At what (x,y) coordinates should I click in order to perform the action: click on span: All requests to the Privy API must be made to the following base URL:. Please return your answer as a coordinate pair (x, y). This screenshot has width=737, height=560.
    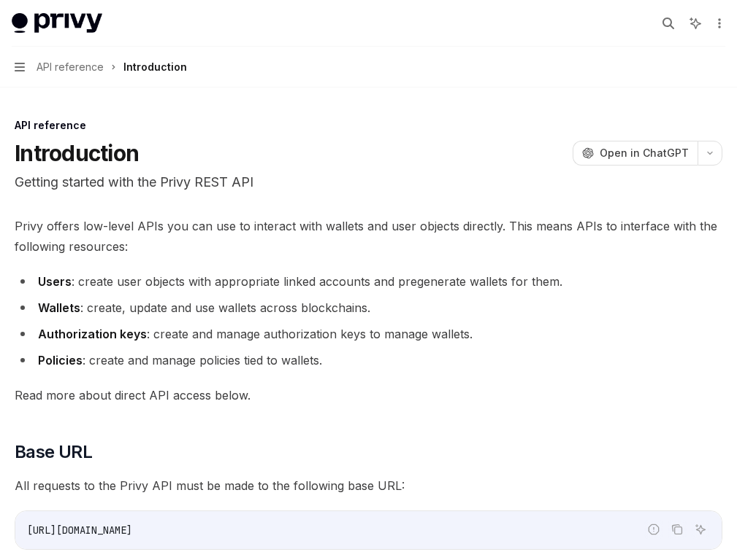
    Looking at the image, I should click on (368, 486).